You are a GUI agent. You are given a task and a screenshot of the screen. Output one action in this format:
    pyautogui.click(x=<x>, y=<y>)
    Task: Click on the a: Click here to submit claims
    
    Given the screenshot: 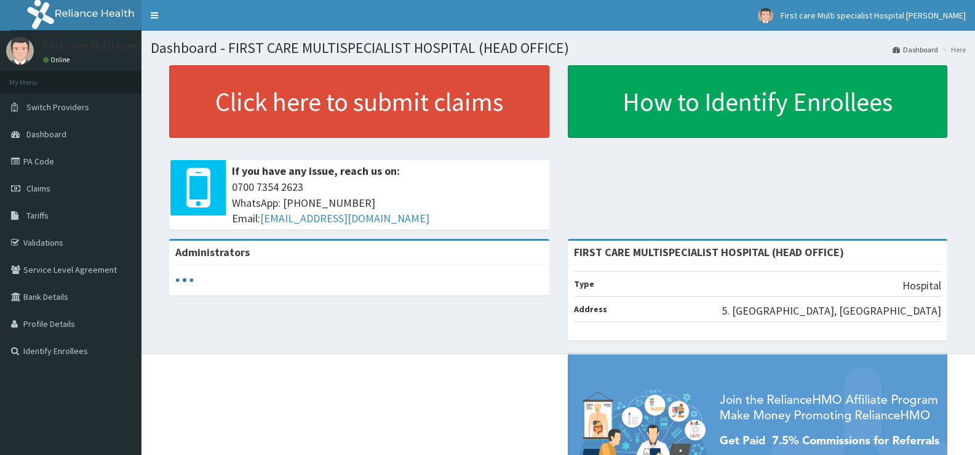 What is the action you would take?
    pyautogui.click(x=359, y=101)
    